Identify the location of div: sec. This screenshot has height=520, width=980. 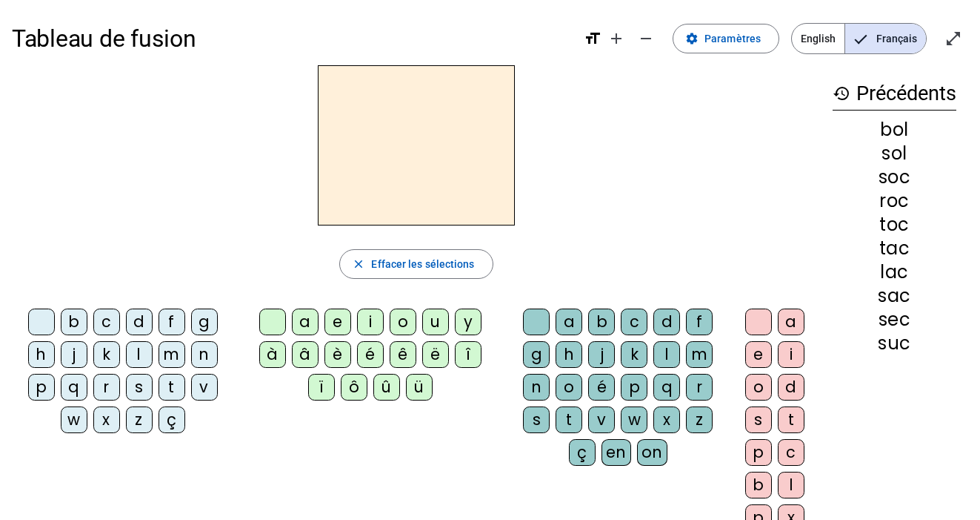
(894, 319).